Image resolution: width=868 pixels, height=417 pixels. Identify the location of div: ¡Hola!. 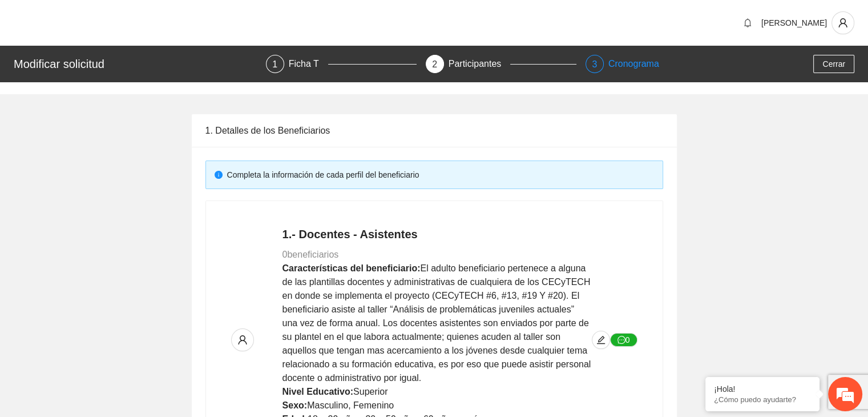
(762, 389).